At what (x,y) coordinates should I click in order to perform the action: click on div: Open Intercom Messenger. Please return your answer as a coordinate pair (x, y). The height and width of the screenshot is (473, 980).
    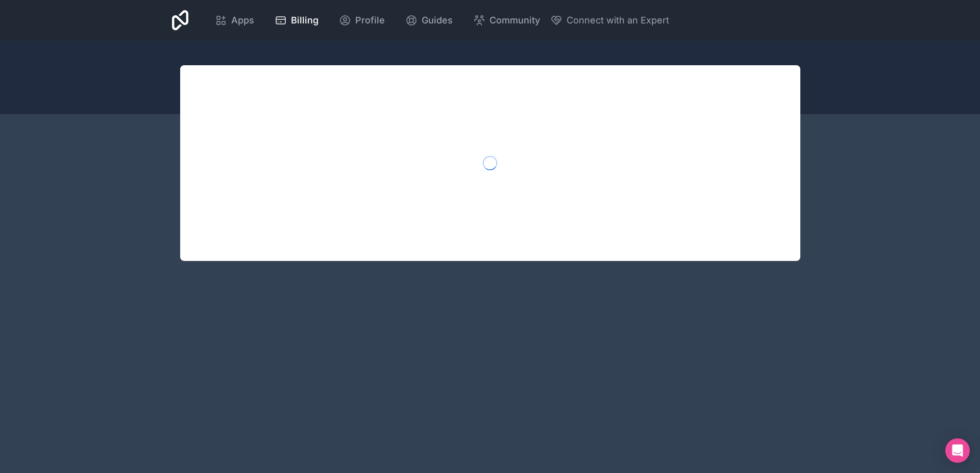
    Looking at the image, I should click on (957, 451).